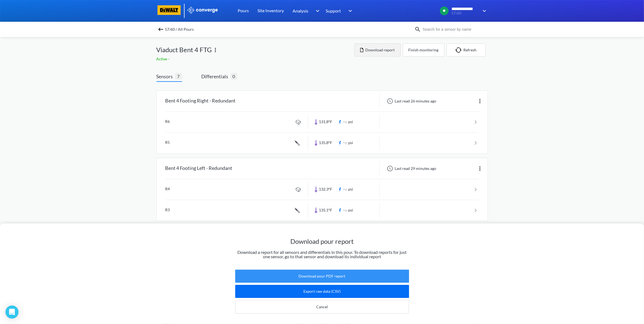 The width and height of the screenshot is (644, 324). What do you see at coordinates (322, 276) in the screenshot?
I see `button: Download pour PDF report` at bounding box center [322, 276].